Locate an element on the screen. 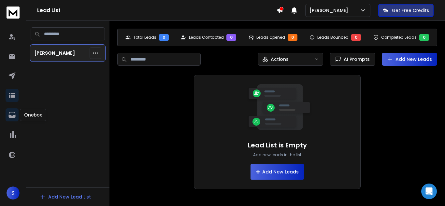 This screenshot has height=206, width=445. h1: Lead List is Empty is located at coordinates (277, 145).